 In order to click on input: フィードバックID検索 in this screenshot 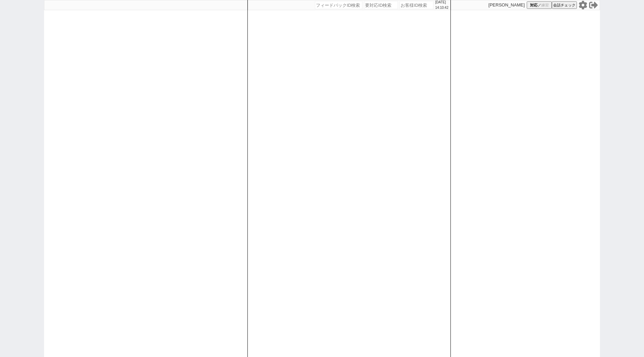, I will do `click(339, 5)`.